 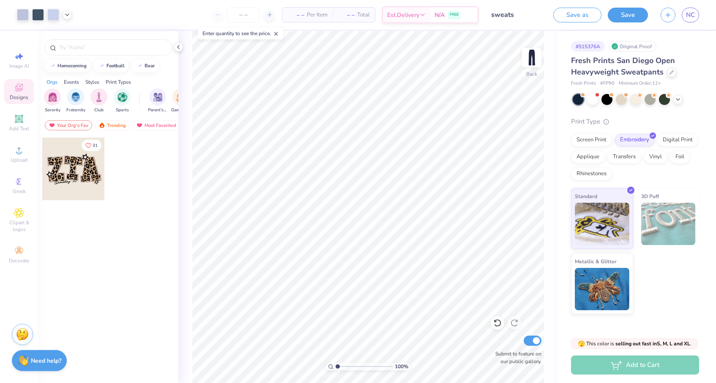 I want to click on div: filter for Club, so click(x=99, y=101).